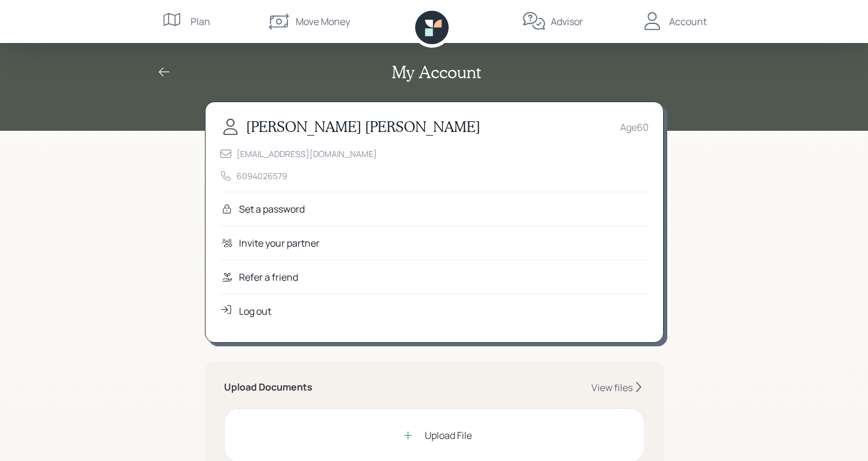  I want to click on div: Log out, so click(255, 312).